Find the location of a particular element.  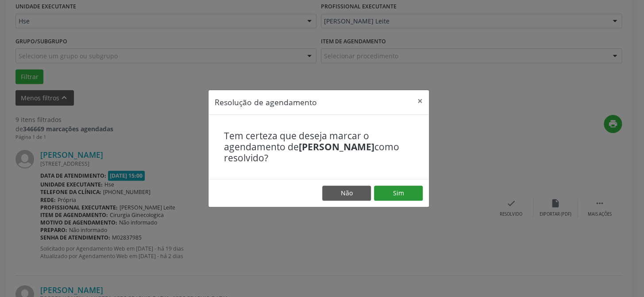

button: Não is located at coordinates (347, 193).